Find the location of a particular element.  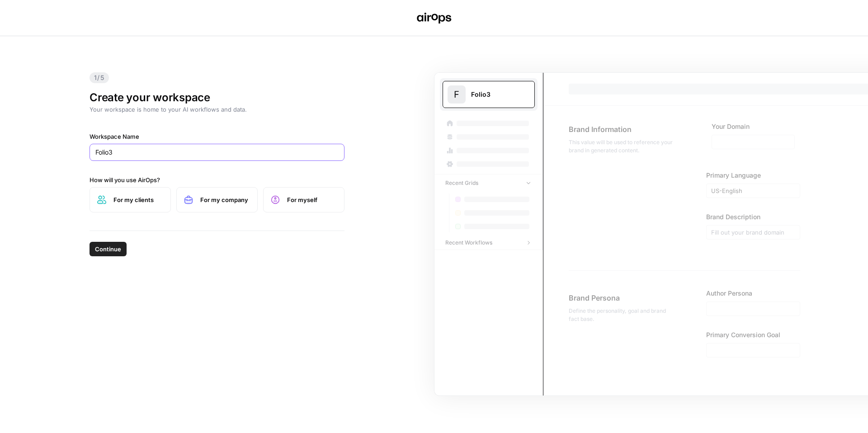

span: F is located at coordinates (457, 95).